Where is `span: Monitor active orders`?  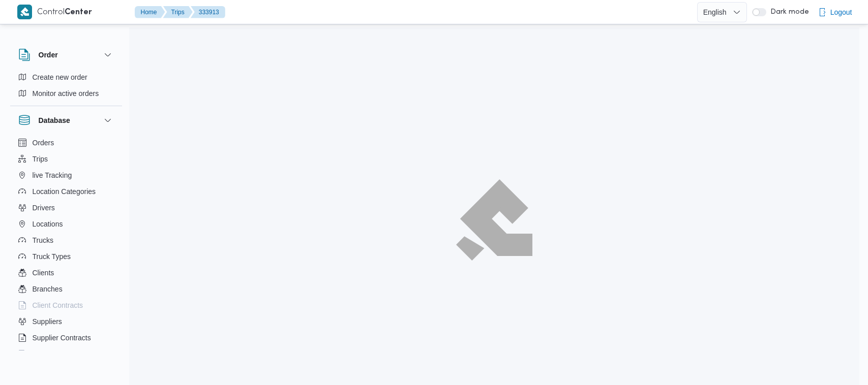
span: Monitor active orders is located at coordinates (66, 94).